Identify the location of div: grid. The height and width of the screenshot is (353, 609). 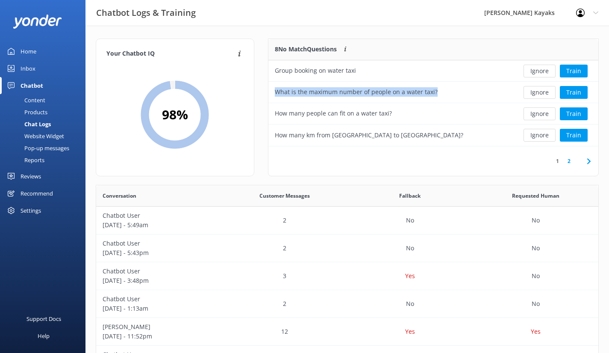
(433, 103).